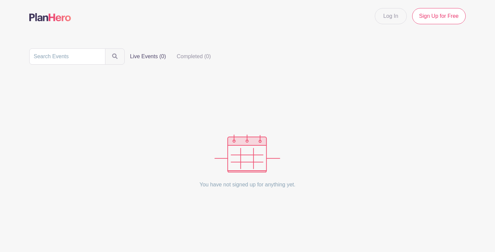 The width and height of the screenshot is (495, 252). Describe the element at coordinates (438, 16) in the screenshot. I see `a: Sign Up for Free` at that location.